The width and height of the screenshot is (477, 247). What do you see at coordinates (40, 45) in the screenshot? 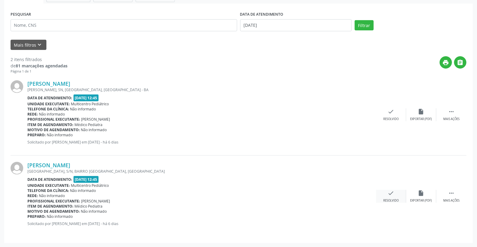
I see `i: keyboard_arrow_down` at bounding box center [40, 45].